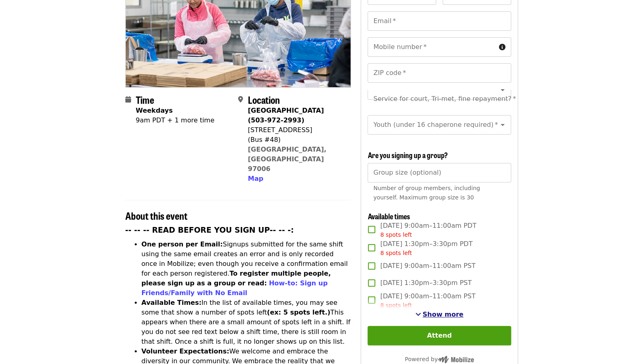 This screenshot has height=364, width=643. I want to click on span: Location, so click(264, 99).